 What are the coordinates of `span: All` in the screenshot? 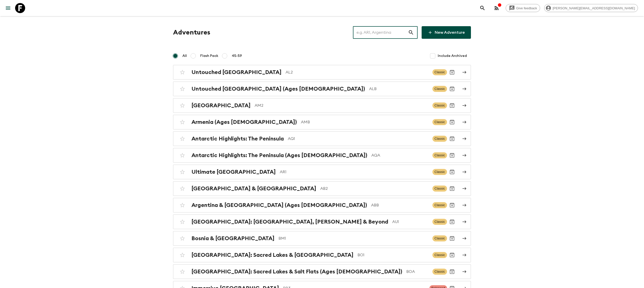 It's located at (185, 56).